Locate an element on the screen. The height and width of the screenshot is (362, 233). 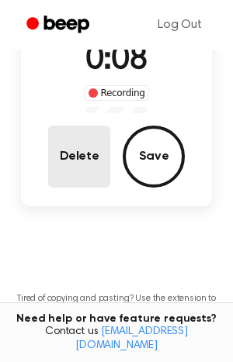
p: Tired of copying and pasting? Use the extension to automatically insert your recordings. is located at coordinates (116, 305).